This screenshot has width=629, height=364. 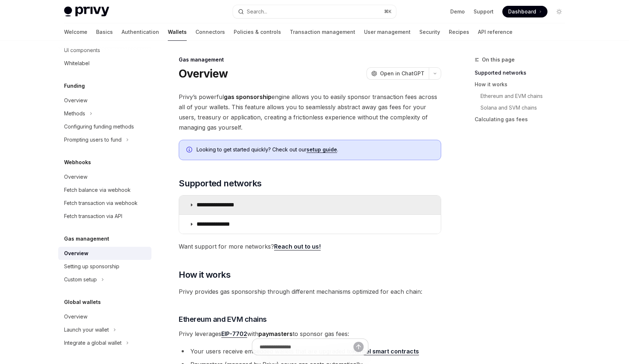 I want to click on h5: Gas management, so click(x=87, y=238).